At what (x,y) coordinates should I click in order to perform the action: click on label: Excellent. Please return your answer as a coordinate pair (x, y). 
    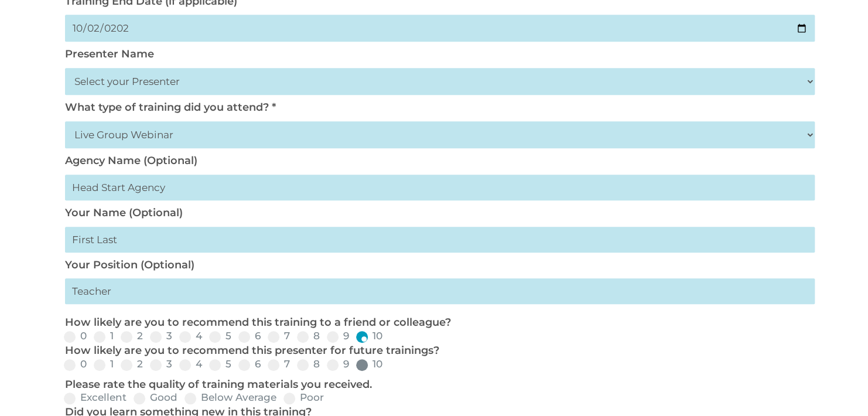
    Looking at the image, I should click on (95, 397).